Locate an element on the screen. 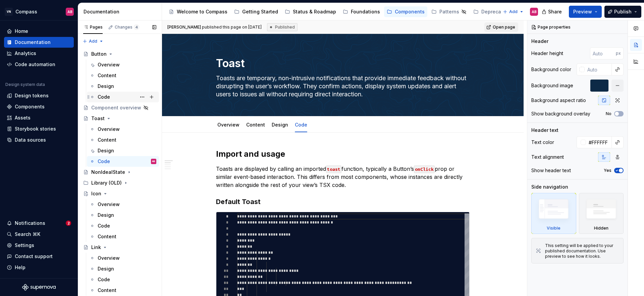 This screenshot has height=296, width=644. div: Help is located at coordinates (20, 268).